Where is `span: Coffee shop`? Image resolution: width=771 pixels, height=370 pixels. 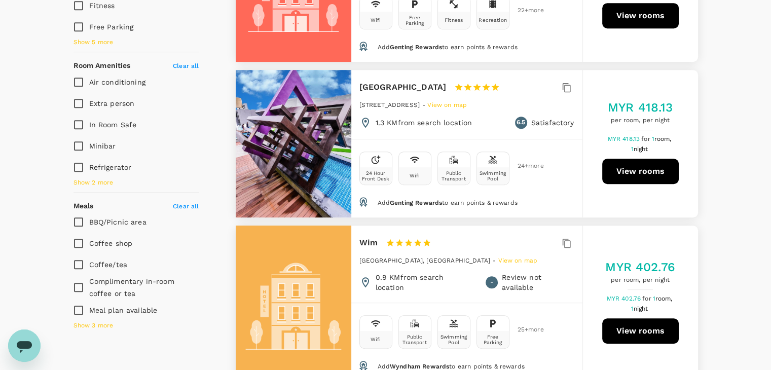 span: Coffee shop is located at coordinates (111, 243).